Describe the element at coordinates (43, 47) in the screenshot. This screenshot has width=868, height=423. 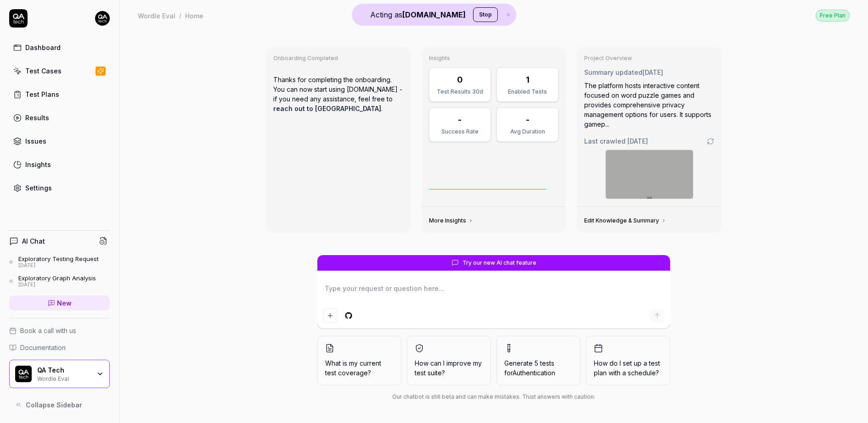
I see `div: Dashboard` at that location.